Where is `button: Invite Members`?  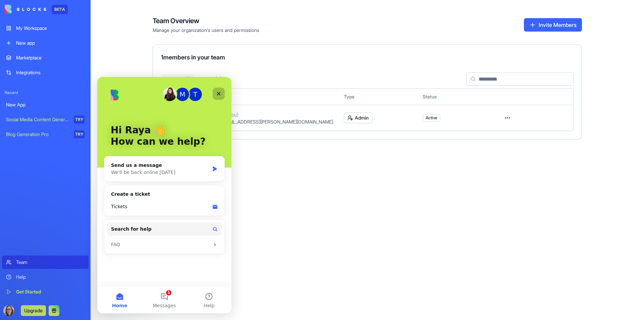 button: Invite Members is located at coordinates (552, 25).